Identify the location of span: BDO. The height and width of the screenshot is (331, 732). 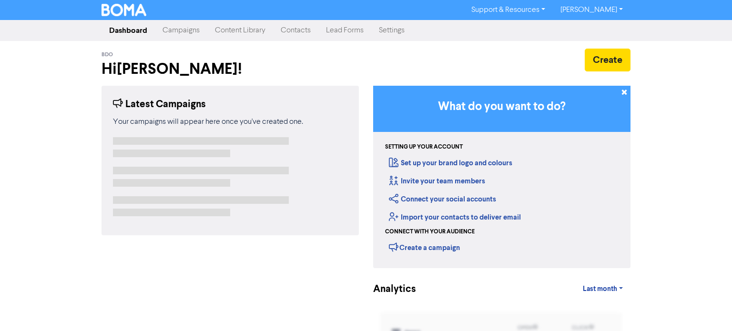
(107, 55).